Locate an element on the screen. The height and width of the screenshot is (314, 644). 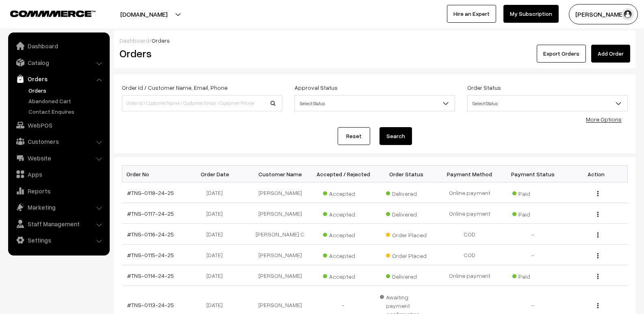
a: #TNS-0116-24-25 is located at coordinates (150, 234).